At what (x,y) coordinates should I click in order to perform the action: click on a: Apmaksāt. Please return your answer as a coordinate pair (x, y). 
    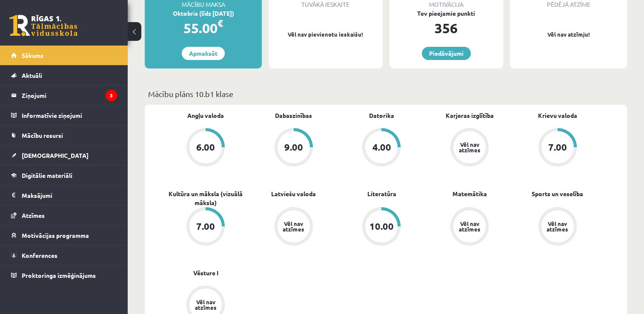
    Looking at the image, I should click on (203, 53).